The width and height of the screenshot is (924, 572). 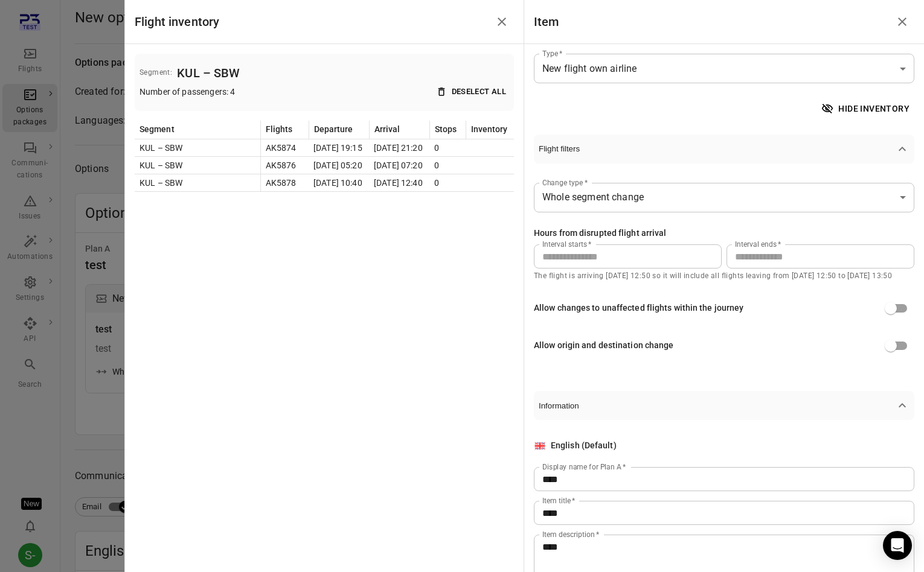 I want to click on button: Close drawer, so click(x=902, y=22).